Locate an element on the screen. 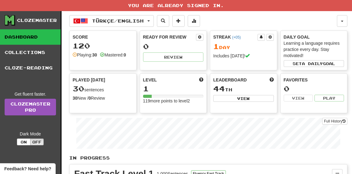  div: Dark Mode is located at coordinates (30, 134).